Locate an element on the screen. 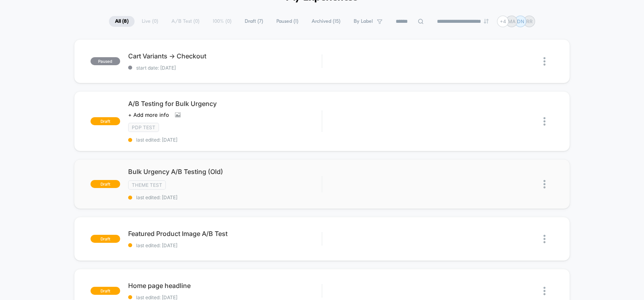  span: Archived ( 15 ) is located at coordinates (326, 21).